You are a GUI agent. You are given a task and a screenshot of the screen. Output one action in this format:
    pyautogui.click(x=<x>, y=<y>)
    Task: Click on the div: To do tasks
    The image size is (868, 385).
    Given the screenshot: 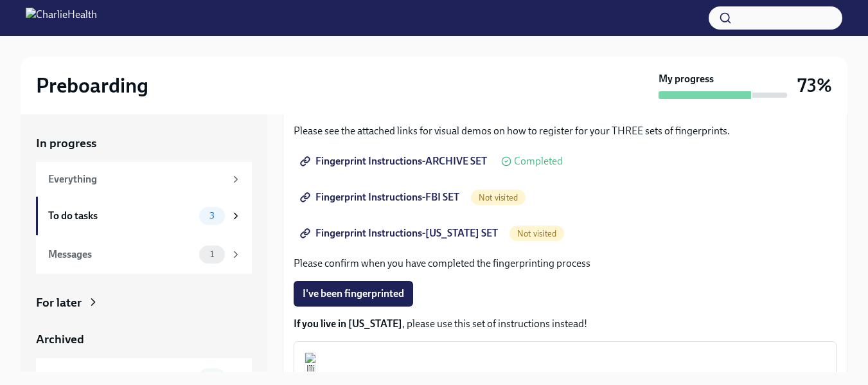 What is the action you would take?
    pyautogui.click(x=121, y=216)
    